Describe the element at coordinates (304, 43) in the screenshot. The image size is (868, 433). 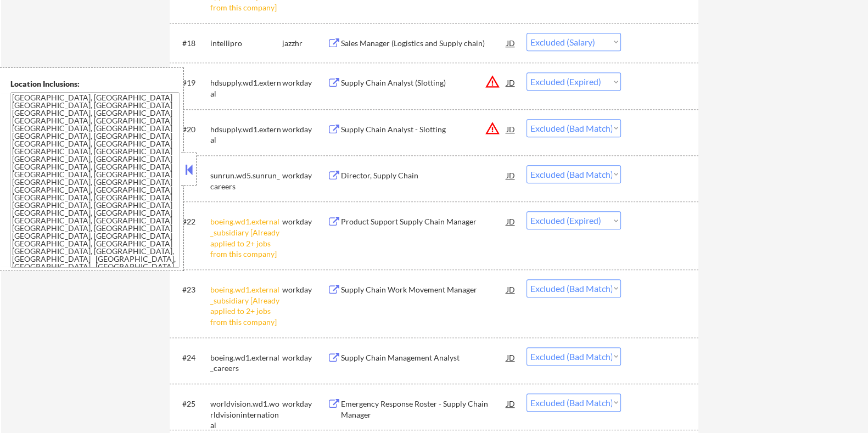
I see `div: jazzhr` at that location.